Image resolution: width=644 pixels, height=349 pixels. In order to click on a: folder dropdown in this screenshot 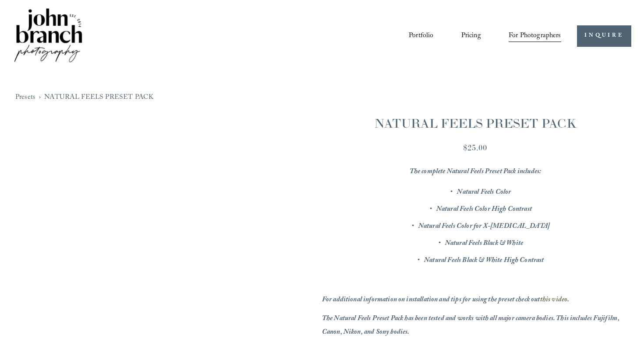, I will do `click(535, 36)`.